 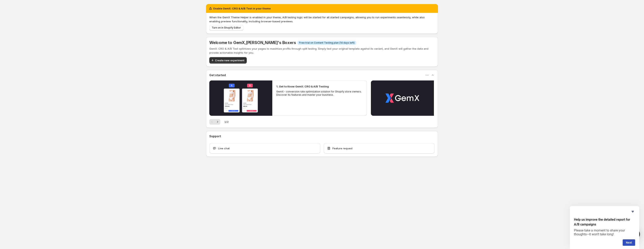 I want to click on div: Help us improve the detailed report for A/B campaigns, so click(x=604, y=227).